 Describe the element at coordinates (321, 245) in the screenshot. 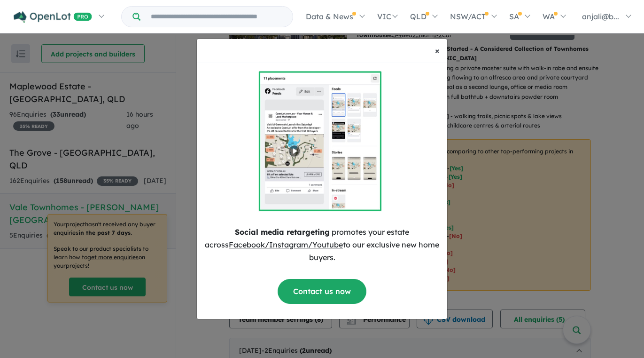

I see `span: promotes your estate across to our exclusive new home buyers.` at that location.